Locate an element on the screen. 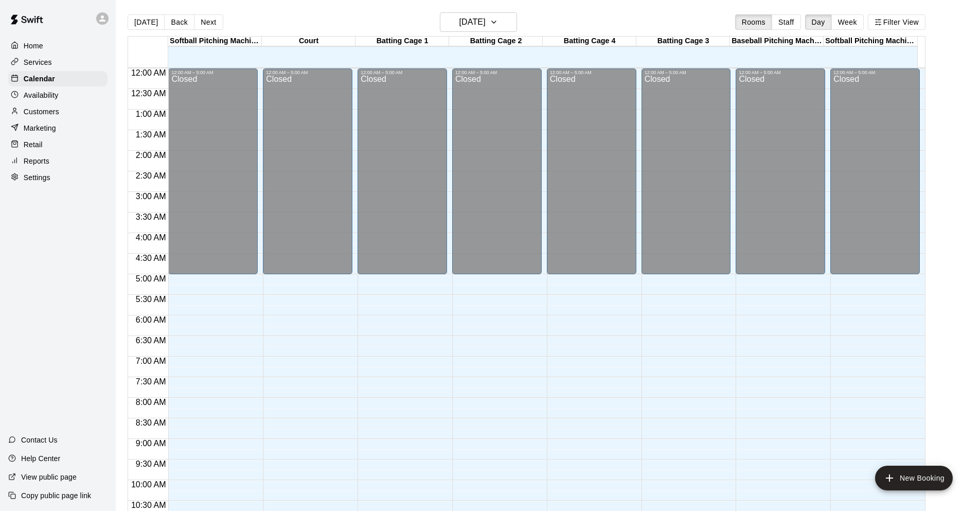  span: 2:30 AM is located at coordinates (151, 175).